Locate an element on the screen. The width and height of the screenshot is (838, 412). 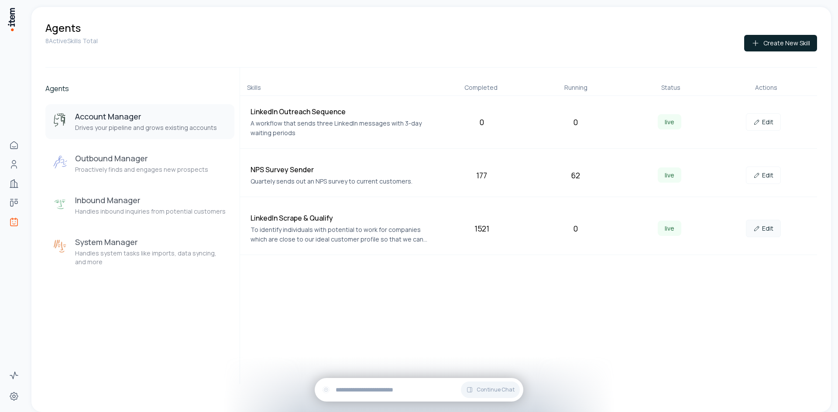
p: Proactively finds and engages new prospects is located at coordinates (141, 170).